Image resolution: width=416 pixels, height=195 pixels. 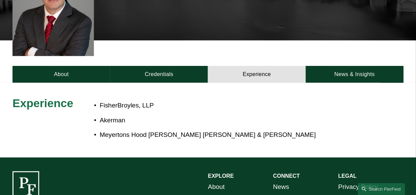 I want to click on a: News, so click(x=281, y=187).